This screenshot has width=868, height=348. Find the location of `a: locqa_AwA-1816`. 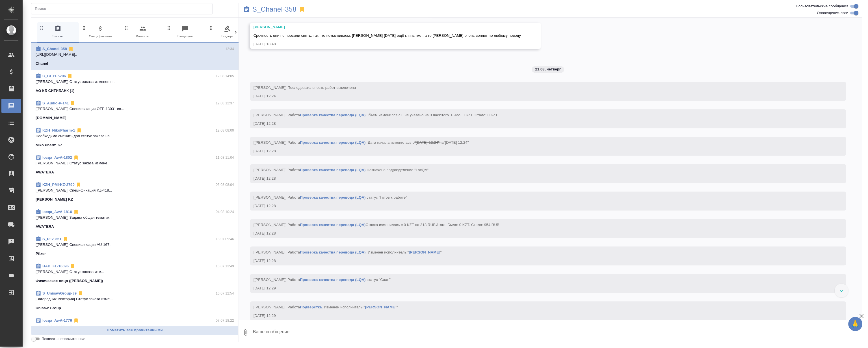

a: locqa_AwA-1816 is located at coordinates (57, 211).